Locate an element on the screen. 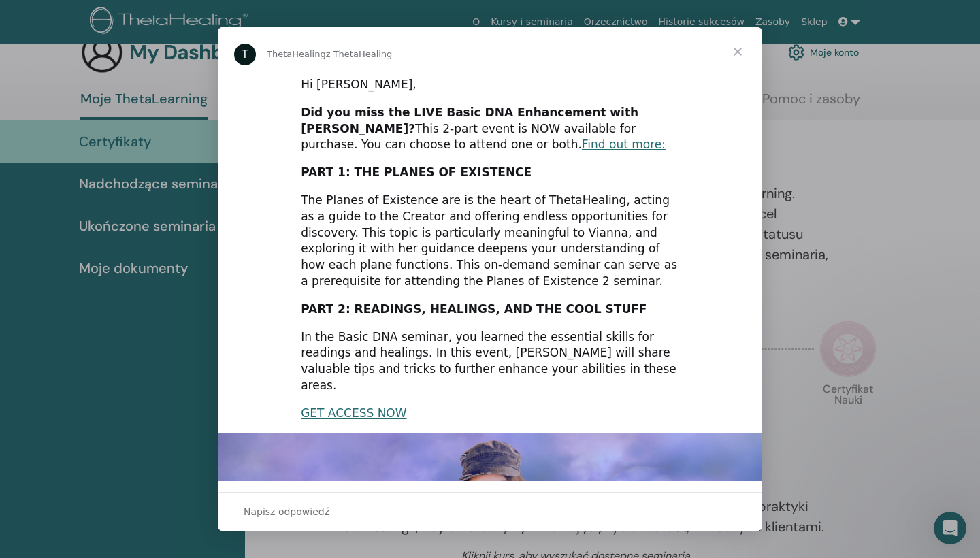 This screenshot has height=558, width=980. a: GET ACCESS NOW is located at coordinates (353, 413).